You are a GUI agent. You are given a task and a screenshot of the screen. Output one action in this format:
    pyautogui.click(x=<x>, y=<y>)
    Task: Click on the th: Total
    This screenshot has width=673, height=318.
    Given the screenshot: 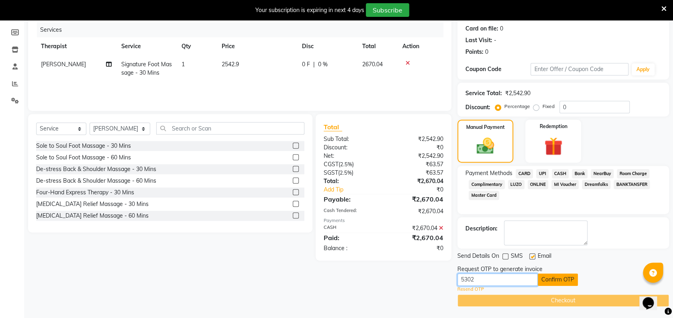 What is the action you would take?
    pyautogui.click(x=378, y=46)
    